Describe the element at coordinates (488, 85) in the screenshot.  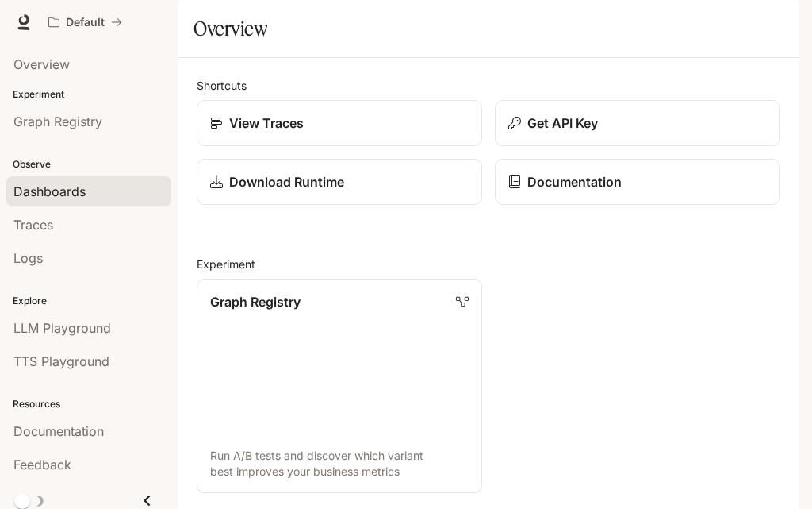
I see `h2: Shortcuts` at that location.